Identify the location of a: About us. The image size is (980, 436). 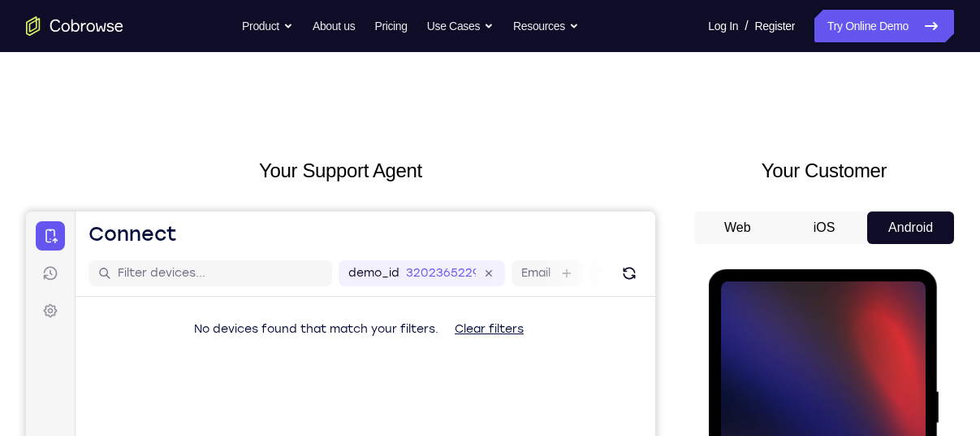
(334, 26).